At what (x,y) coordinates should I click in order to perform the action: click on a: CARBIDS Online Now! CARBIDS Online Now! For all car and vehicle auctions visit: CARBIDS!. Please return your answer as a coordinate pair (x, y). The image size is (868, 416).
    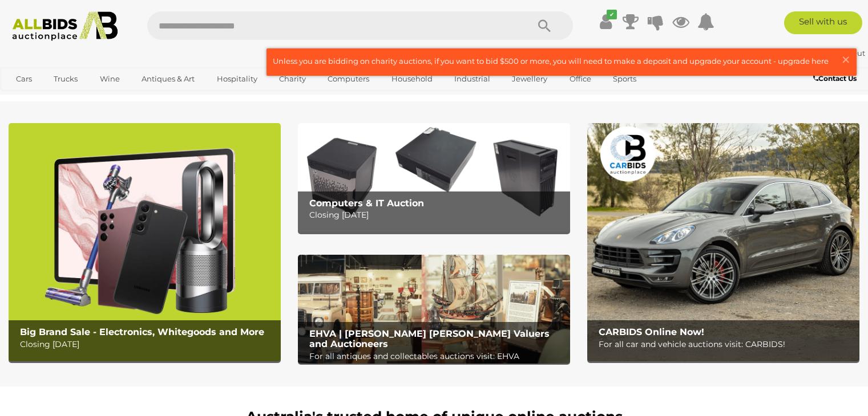
    Looking at the image, I should click on (723, 243).